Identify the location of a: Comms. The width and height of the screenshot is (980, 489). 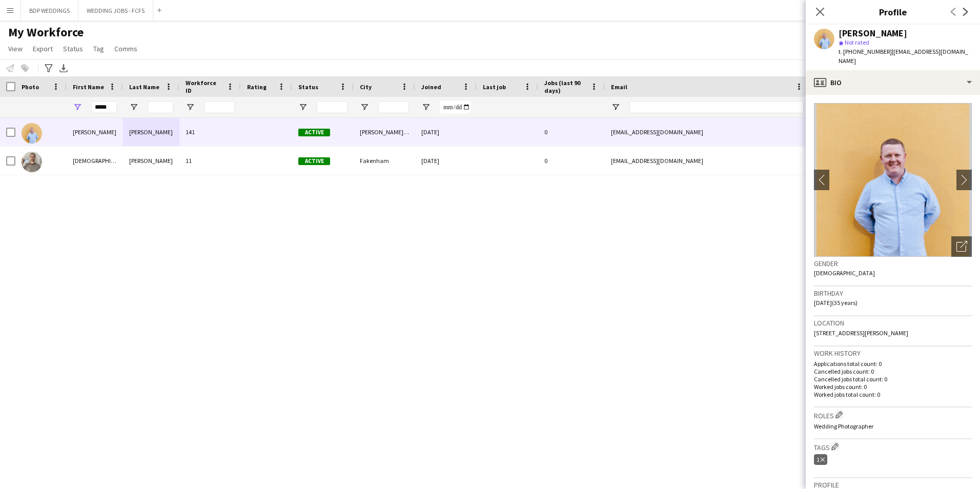
(126, 49).